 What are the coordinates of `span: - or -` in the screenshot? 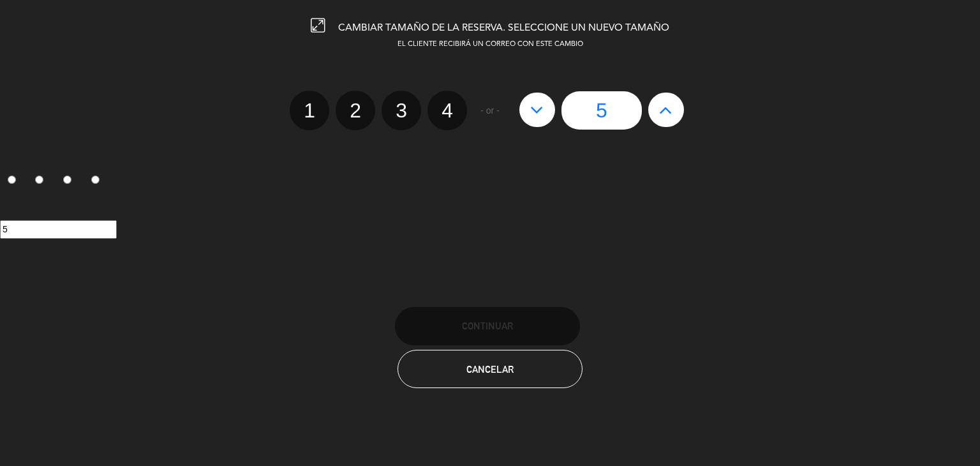 It's located at (490, 110).